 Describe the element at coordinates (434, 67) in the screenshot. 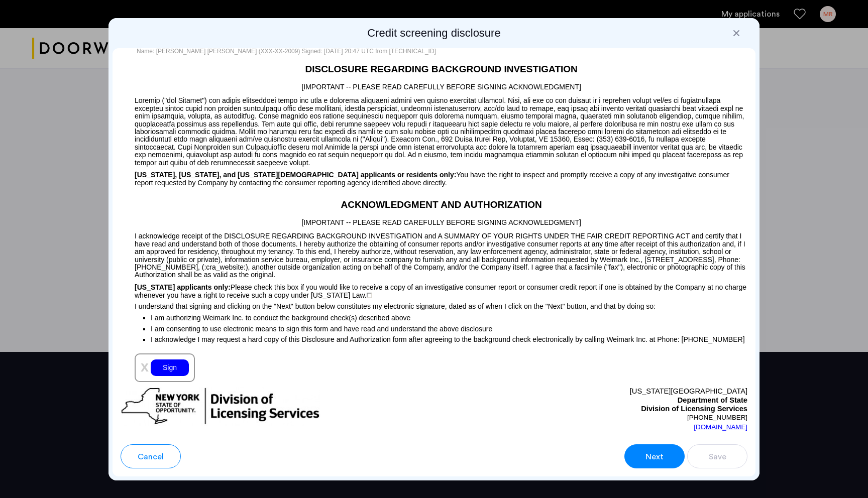

I see `h2: DISCLOSURE REGARDING BACKGROUND INVESTIGATION` at that location.